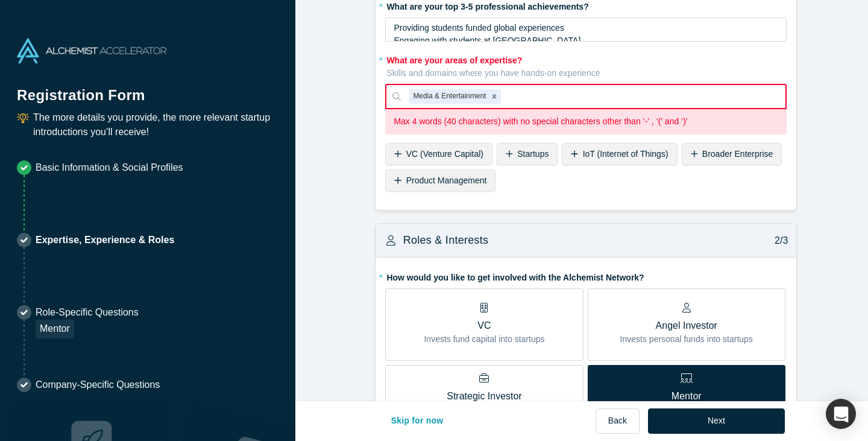 The image size is (868, 441). What do you see at coordinates (446, 240) in the screenshot?
I see `h3: Roles & Interests` at bounding box center [446, 240].